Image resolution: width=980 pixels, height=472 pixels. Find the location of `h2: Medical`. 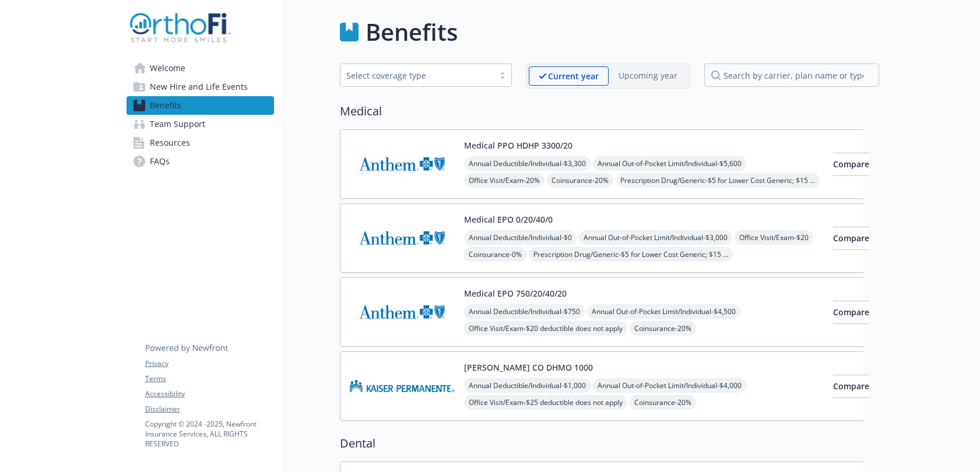

h2: Medical is located at coordinates (609, 111).